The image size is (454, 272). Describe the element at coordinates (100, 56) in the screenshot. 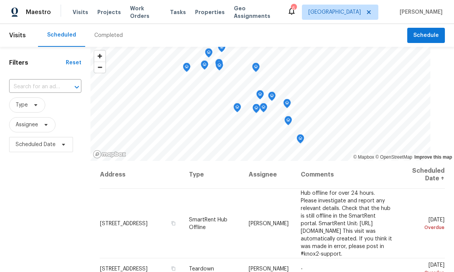

I see `span: Zoom in` at that location.